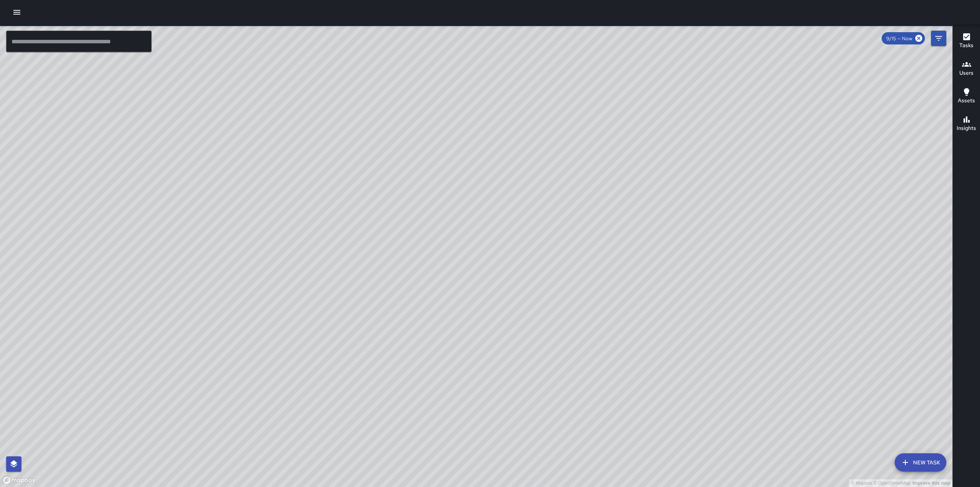 The height and width of the screenshot is (487, 980). I want to click on span: 9/15 — Now, so click(899, 38).